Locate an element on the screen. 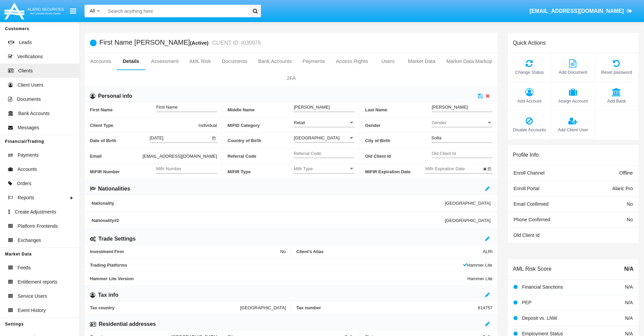 Image resolution: width=644 pixels, height=336 pixels. input: Search is located at coordinates (176, 11).